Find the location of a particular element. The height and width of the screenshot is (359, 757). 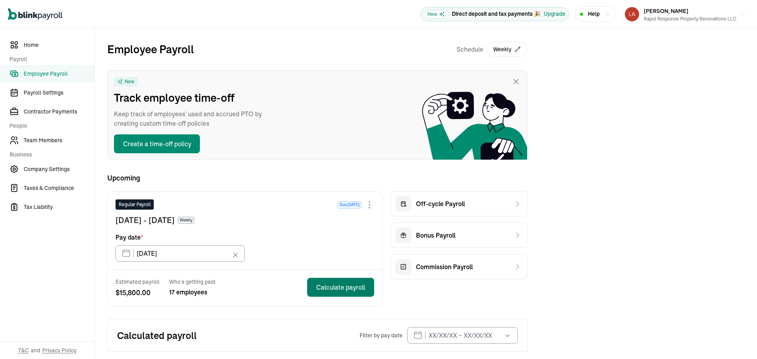

p: Direct deposit and tax payments 🎉 is located at coordinates (496, 14).